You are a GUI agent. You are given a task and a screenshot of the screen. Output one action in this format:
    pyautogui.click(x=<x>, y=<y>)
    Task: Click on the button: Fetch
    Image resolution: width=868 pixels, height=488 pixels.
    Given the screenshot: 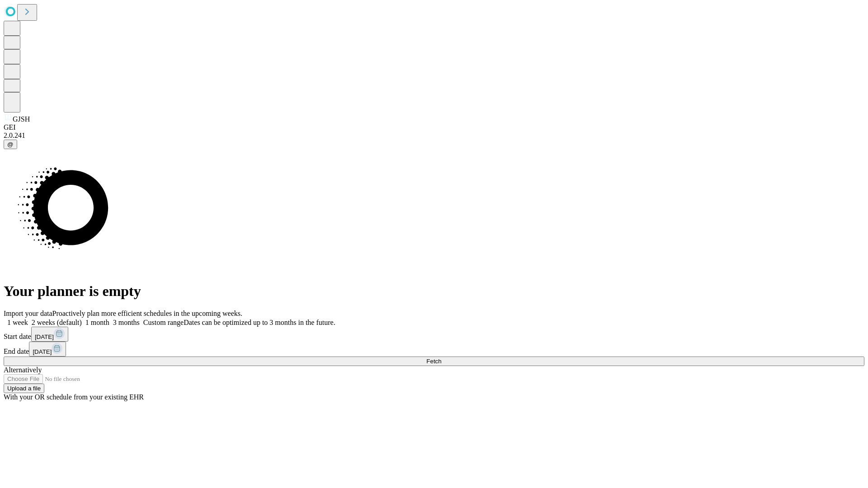 What is the action you would take?
    pyautogui.click(x=434, y=361)
    